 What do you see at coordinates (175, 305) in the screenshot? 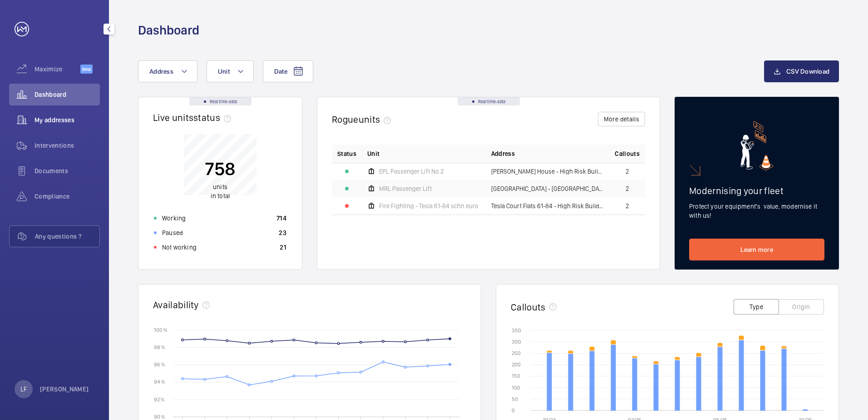
I see `h2: Availability` at bounding box center [175, 305].